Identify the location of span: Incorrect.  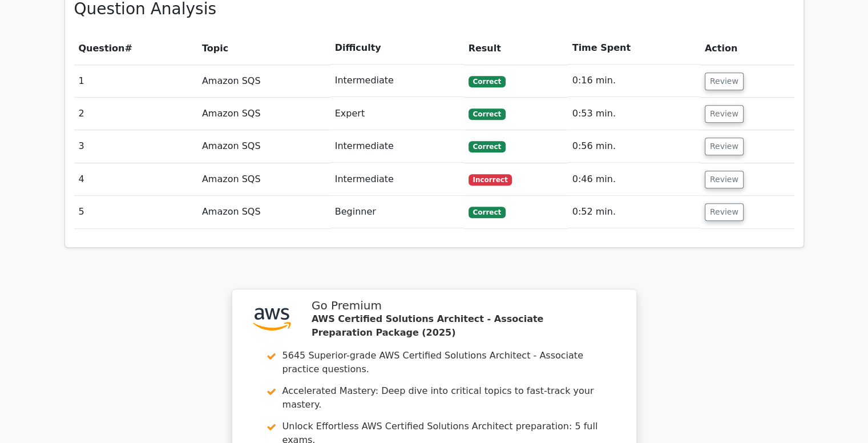
(491, 180).